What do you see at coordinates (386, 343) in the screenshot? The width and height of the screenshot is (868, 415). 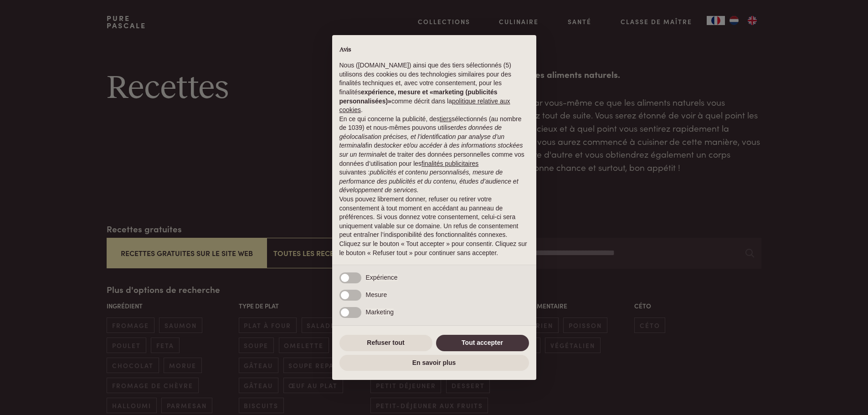 I see `button: Refuser tout` at bounding box center [386, 343].